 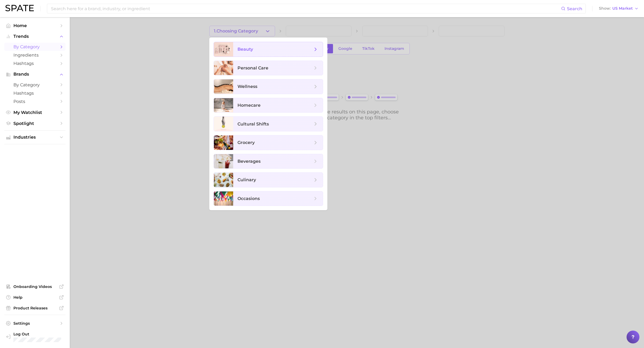 I want to click on span: grocery, so click(x=246, y=142).